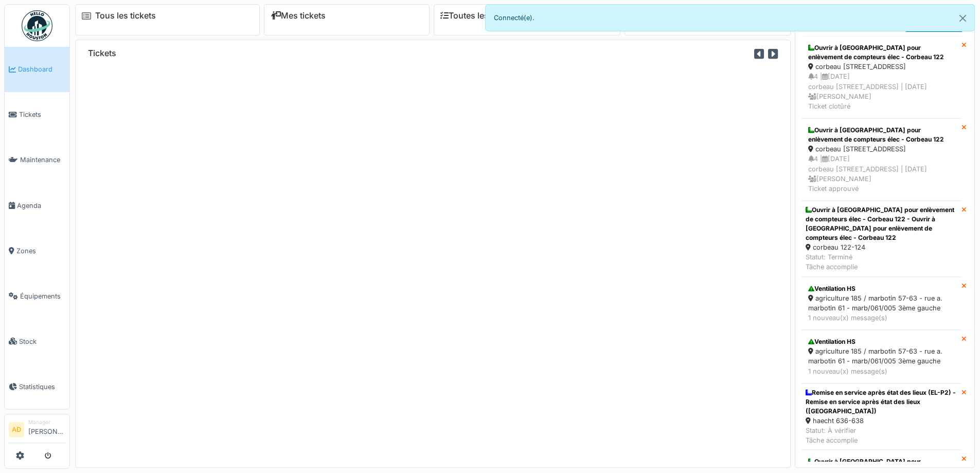  I want to click on a: Mes tickets, so click(298, 15).